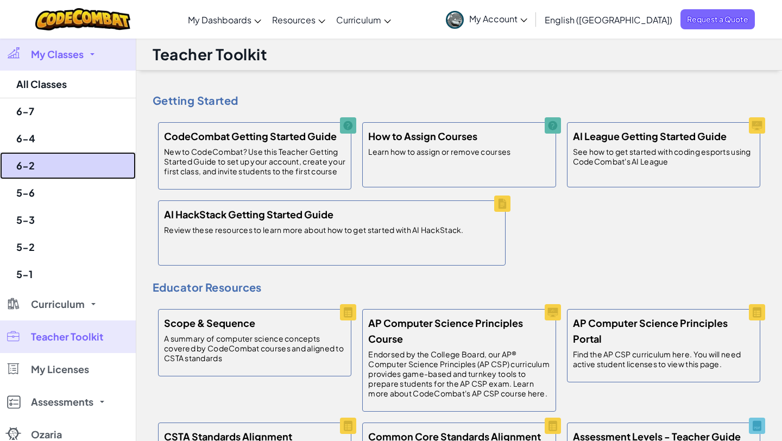 The image size is (782, 441). I want to click on p: Learn how to assign or remove courses, so click(439, 151).